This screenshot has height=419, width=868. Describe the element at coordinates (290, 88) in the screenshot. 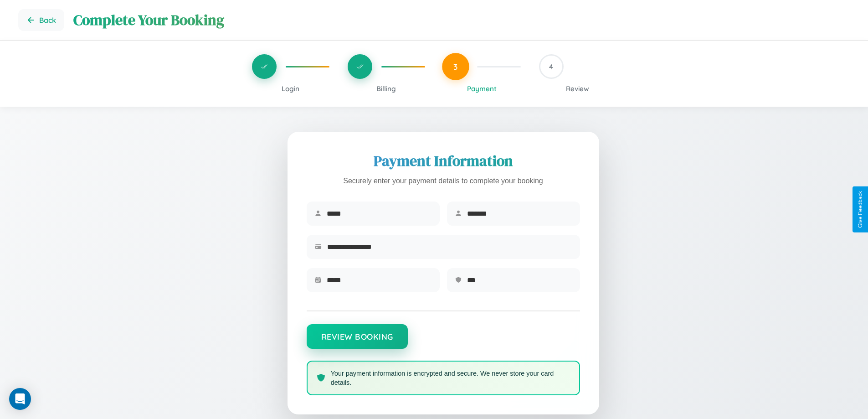

I see `span: Login` at that location.